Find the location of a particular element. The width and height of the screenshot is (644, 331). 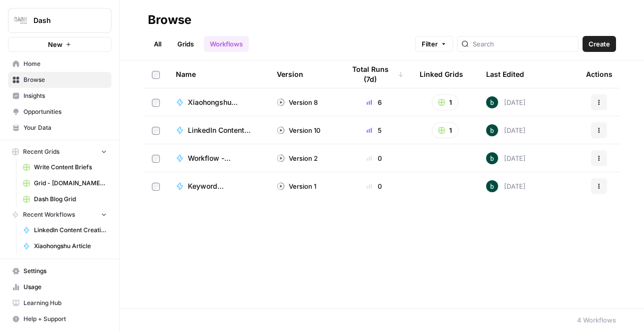

button: Help + Support is located at coordinates (59, 319).